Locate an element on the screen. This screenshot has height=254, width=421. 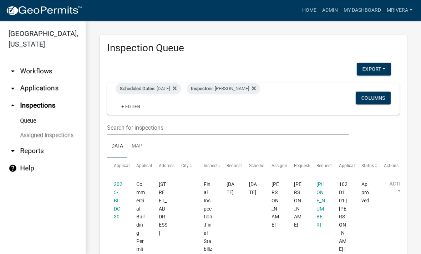
button: Columns is located at coordinates (373, 98).